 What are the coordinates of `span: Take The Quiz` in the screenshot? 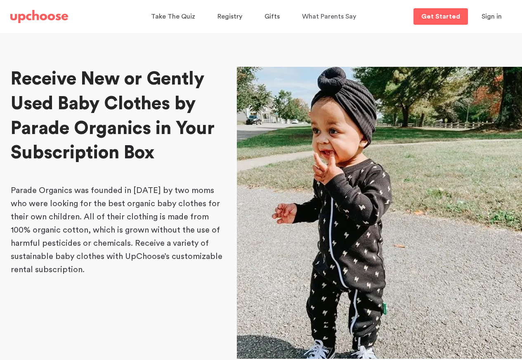 It's located at (173, 17).